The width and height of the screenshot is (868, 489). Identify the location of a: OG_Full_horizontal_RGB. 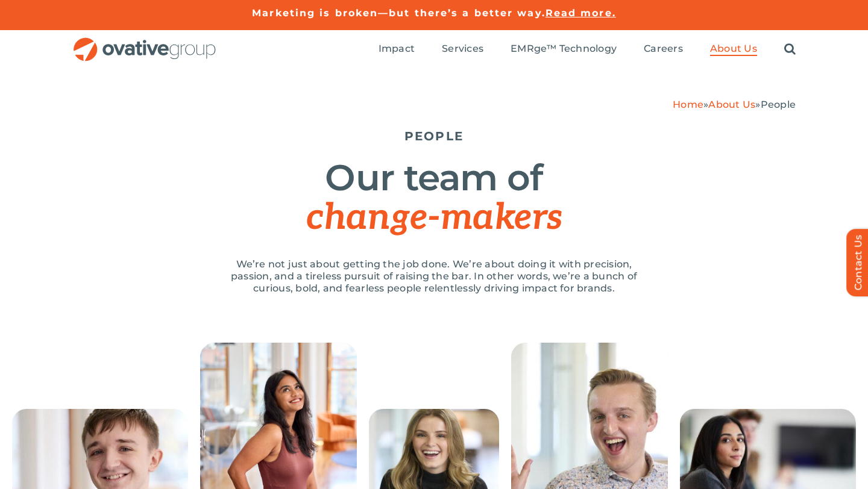
(145, 42).